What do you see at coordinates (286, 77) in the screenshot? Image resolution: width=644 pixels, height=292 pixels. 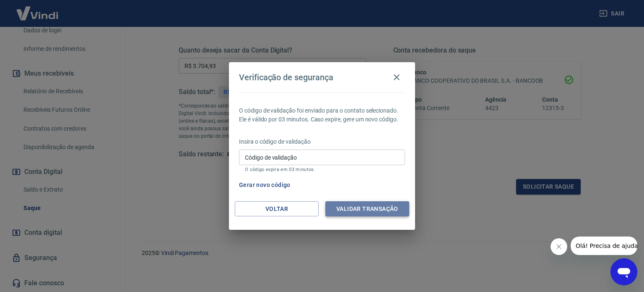 I see `h4: Verificação de segurança` at bounding box center [286, 77].